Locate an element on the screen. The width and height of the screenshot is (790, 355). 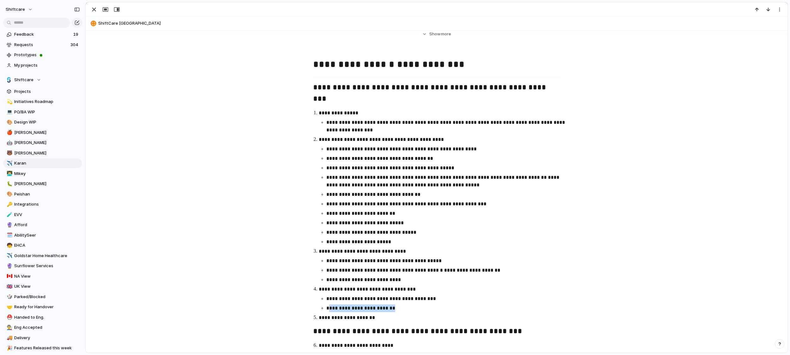
a: 🧪EVV is located at coordinates (43, 215).